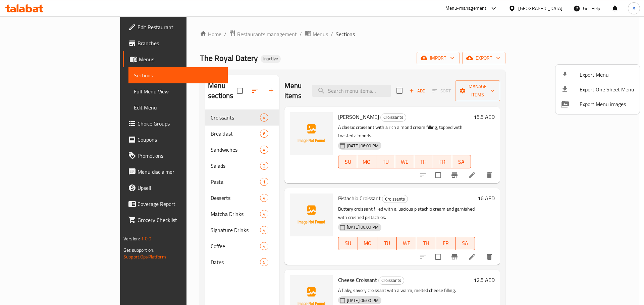 The width and height of the screenshot is (644, 305). I want to click on li: Export one sheet menu items, so click(597, 90).